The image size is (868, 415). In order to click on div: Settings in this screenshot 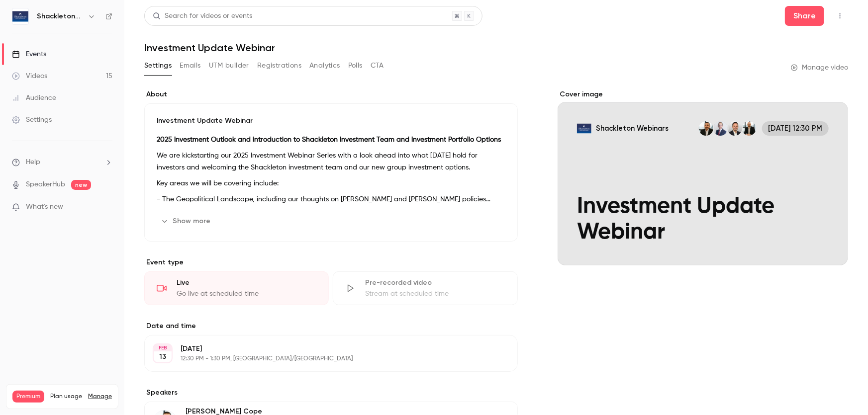, I will do `click(32, 120)`.